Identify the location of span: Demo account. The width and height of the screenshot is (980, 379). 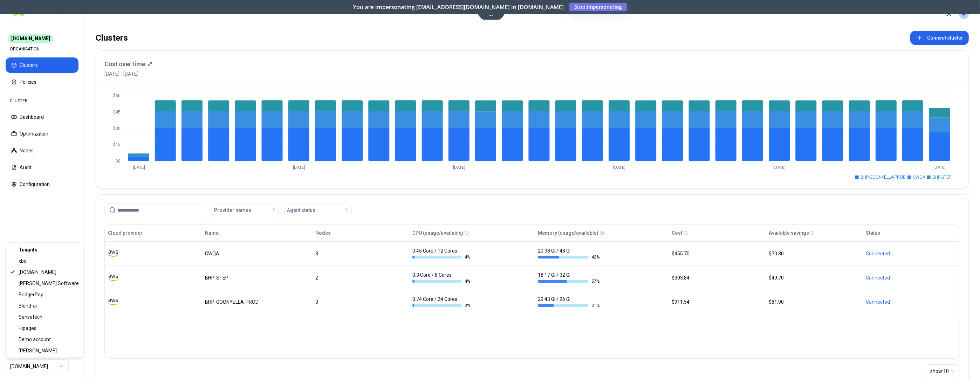
(35, 339).